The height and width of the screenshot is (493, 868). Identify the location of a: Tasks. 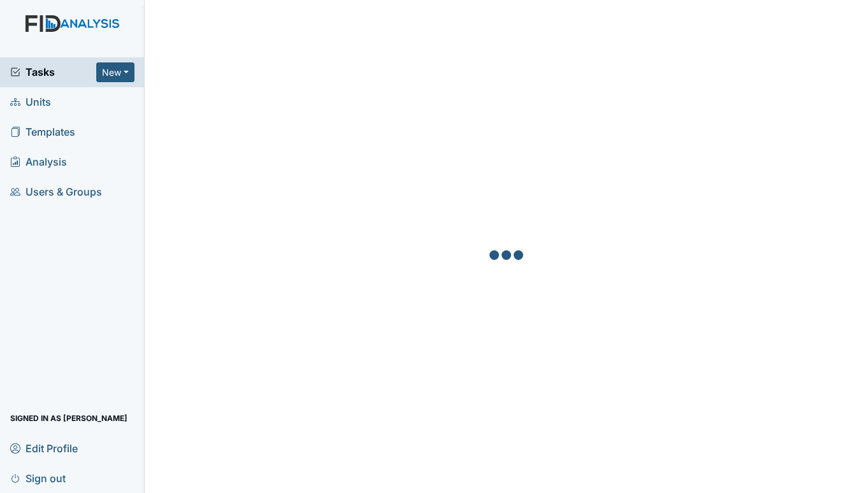
(53, 72).